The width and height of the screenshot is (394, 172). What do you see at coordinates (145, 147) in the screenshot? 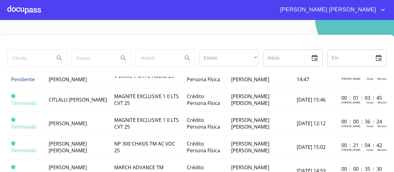
I see `span: NP 300 CHASIS TM AC VDC 25` at bounding box center [145, 147].